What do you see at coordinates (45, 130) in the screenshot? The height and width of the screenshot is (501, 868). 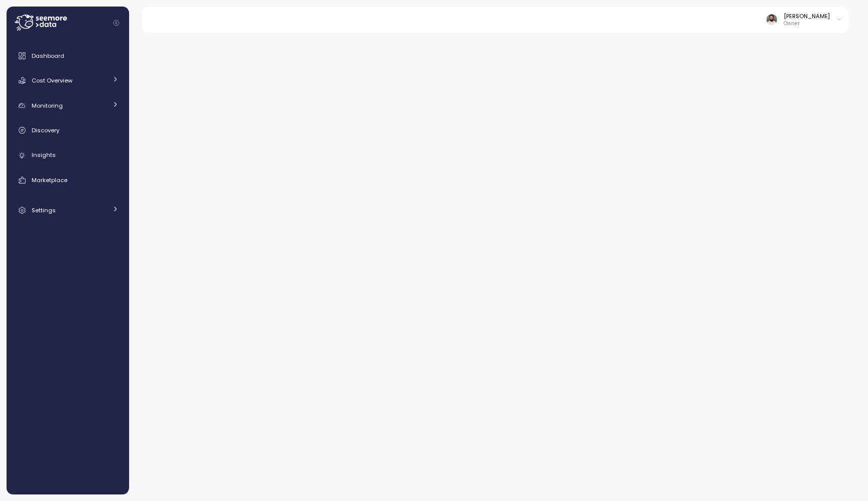 I see `span: Discovery` at bounding box center [45, 130].